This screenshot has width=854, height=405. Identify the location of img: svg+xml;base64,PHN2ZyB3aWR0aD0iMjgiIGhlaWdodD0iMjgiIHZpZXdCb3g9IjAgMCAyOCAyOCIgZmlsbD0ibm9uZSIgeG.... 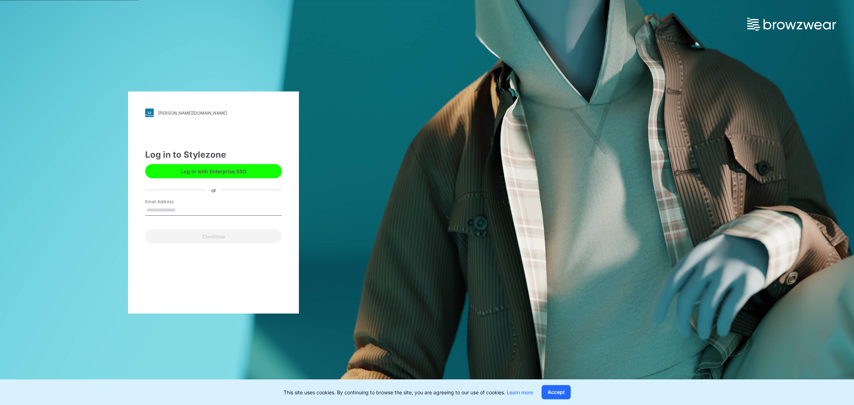
(149, 113).